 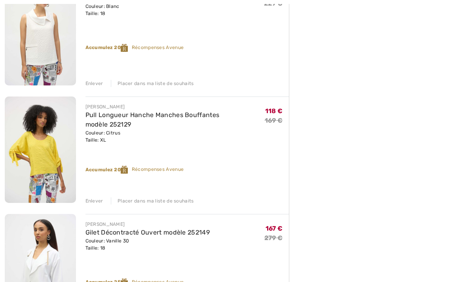 What do you see at coordinates (274, 121) in the screenshot?
I see `s: 169 €` at bounding box center [274, 121].